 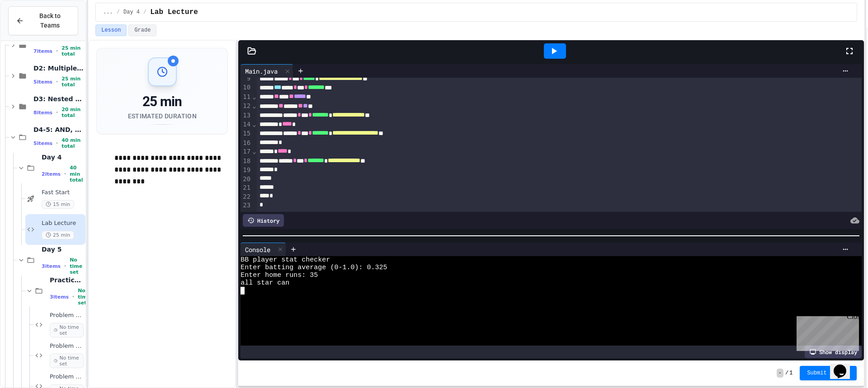 I want to click on span: D2: Multiple Selection (else), so click(x=58, y=68).